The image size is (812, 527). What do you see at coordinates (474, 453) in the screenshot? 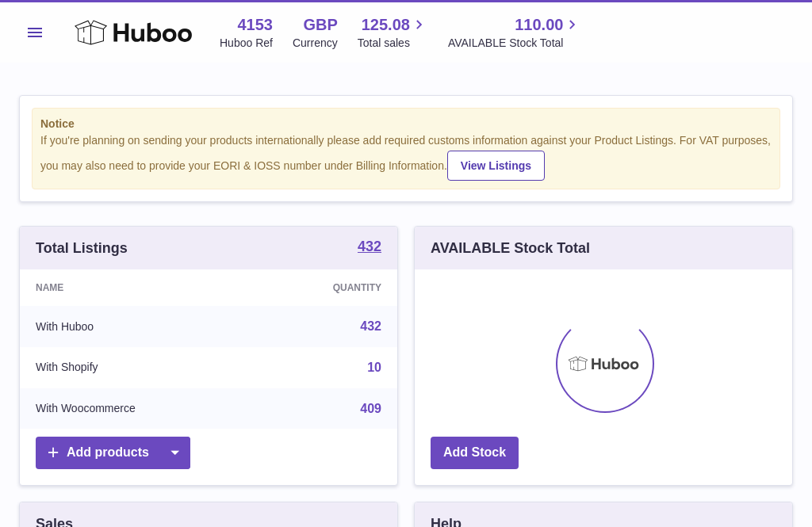
I see `a: Add Stock` at bounding box center [474, 453].